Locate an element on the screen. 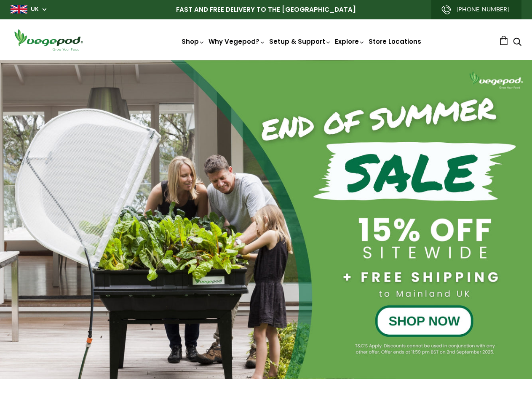  img: gb_large.png is located at coordinates (19, 9).